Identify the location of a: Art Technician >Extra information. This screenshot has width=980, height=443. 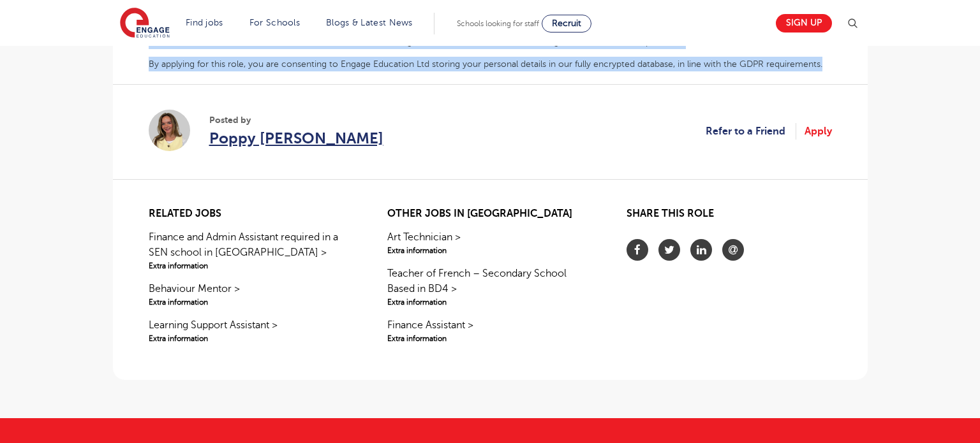
(490, 243).